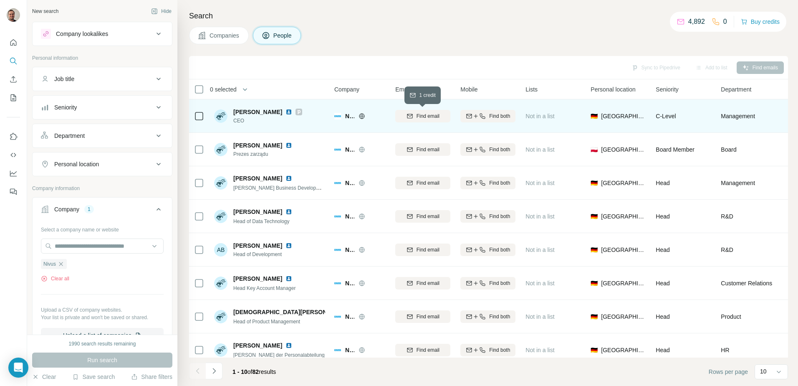  I want to click on span: Mobile, so click(469, 89).